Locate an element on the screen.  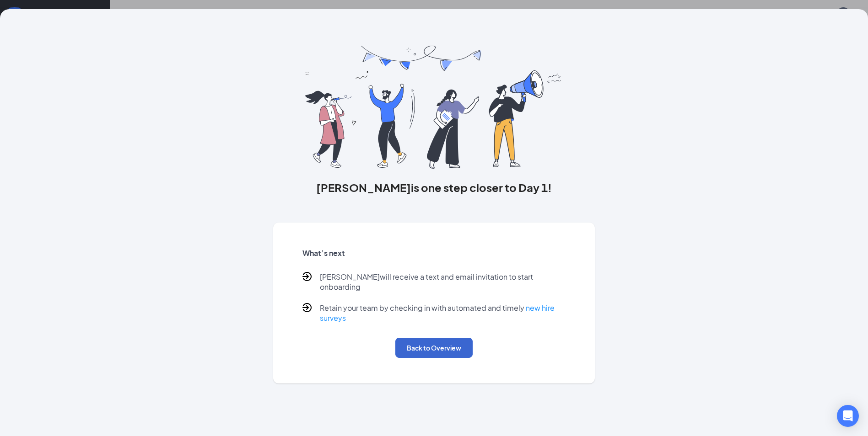
button: Back to Overview is located at coordinates (434, 348).